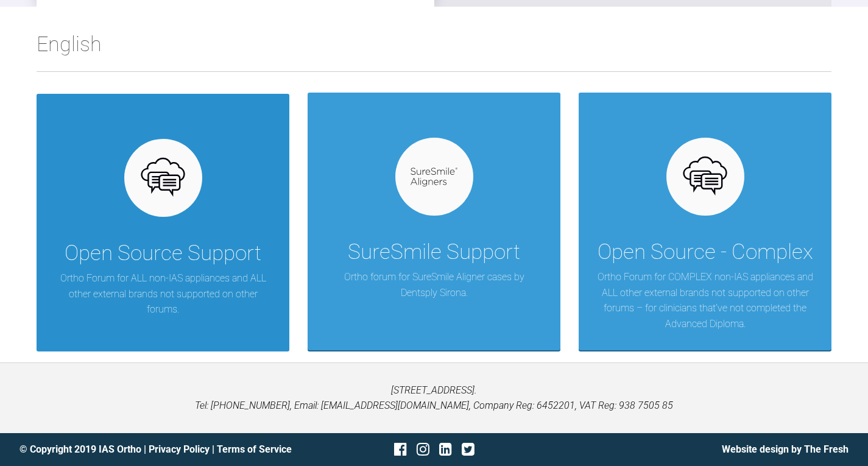 The height and width of the screenshot is (466, 868). What do you see at coordinates (163, 221) in the screenshot?
I see `a: Open Source SupportOrtho Forum for ALL non-IAS appliances and ALL other external brands not suppo...` at bounding box center [163, 221].